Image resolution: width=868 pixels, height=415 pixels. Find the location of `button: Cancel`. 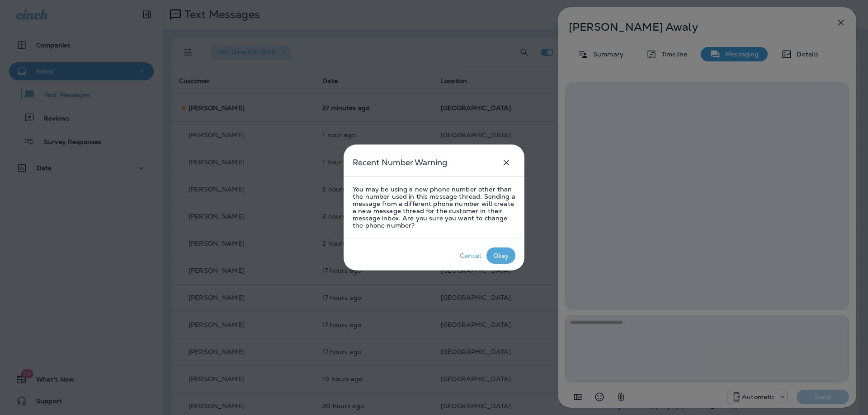

button: Cancel is located at coordinates (471, 256).